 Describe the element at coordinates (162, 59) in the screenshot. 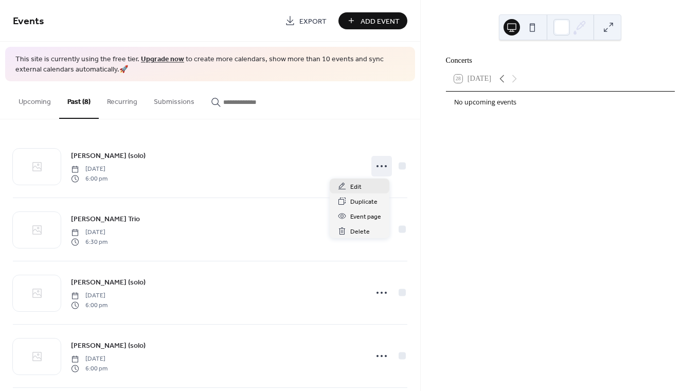

I see `a: Upgrade now` at that location.